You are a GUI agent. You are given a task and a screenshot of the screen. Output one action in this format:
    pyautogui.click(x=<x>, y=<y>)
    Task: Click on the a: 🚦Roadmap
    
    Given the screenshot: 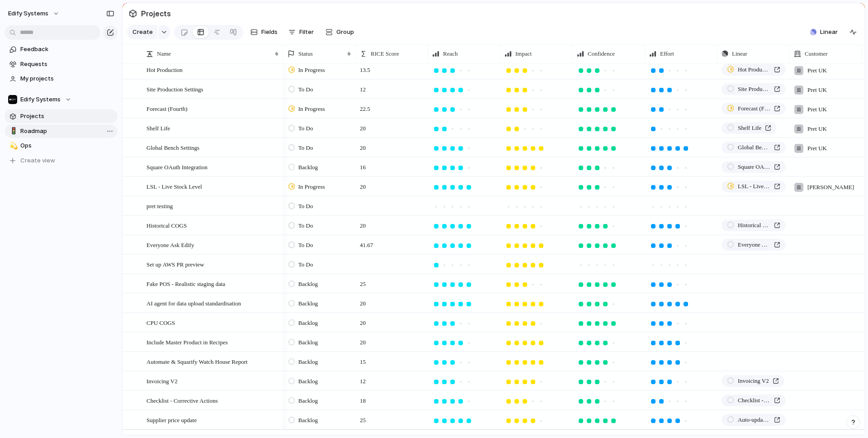 What is the action you would take?
    pyautogui.click(x=61, y=131)
    